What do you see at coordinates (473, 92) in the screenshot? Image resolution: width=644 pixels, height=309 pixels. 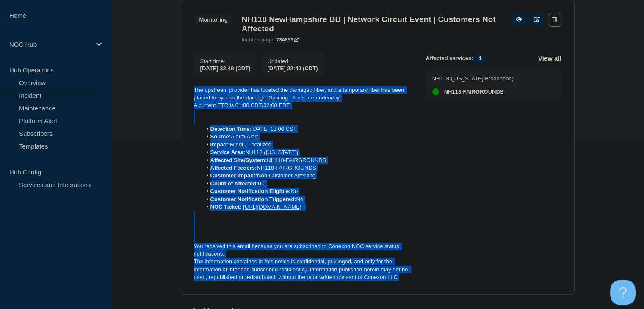 I see `span: NH118-FAIRGROUNDS` at bounding box center [473, 92].